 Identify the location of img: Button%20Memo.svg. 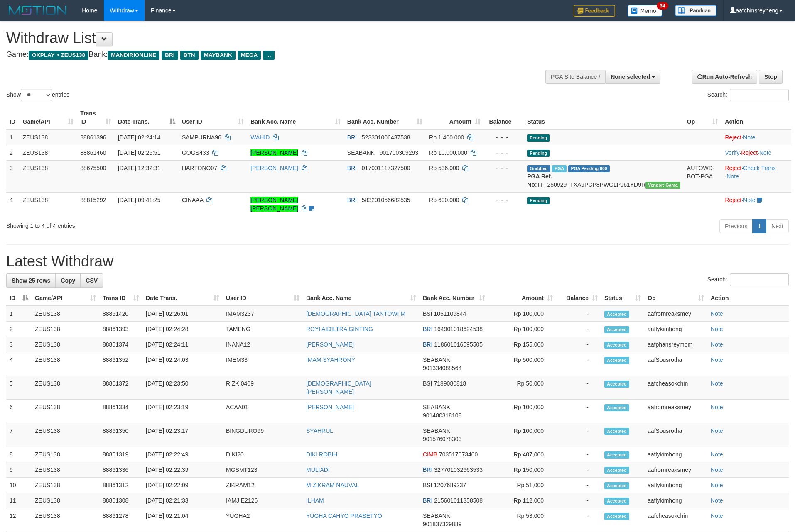
(645, 11).